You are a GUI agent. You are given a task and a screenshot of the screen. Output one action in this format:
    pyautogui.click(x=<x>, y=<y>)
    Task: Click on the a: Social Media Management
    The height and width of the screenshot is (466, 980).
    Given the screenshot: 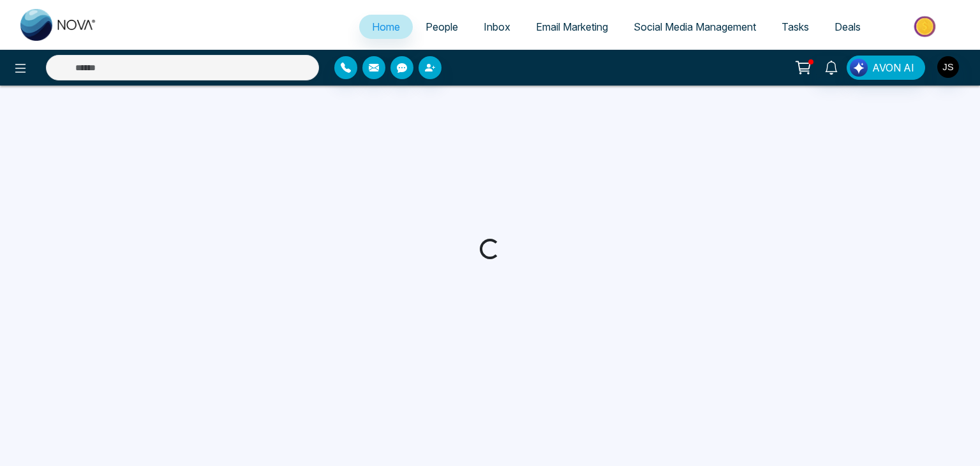 What is the action you would take?
    pyautogui.click(x=695, y=27)
    